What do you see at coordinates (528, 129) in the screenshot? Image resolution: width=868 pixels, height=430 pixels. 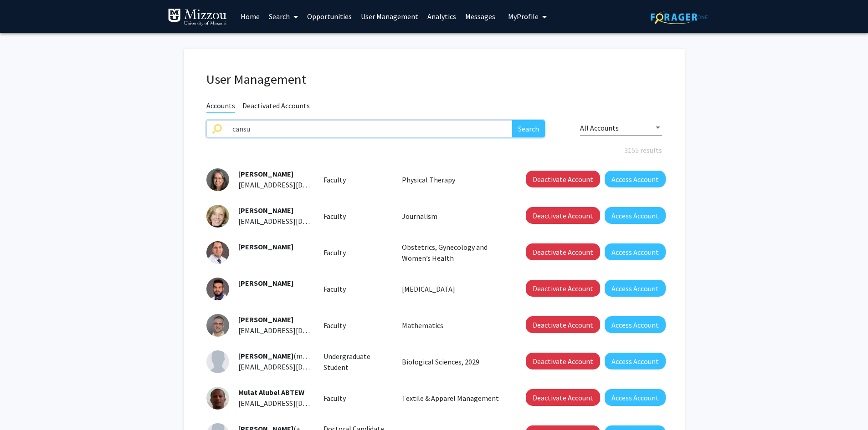 I see `button: Search` at bounding box center [528, 129].